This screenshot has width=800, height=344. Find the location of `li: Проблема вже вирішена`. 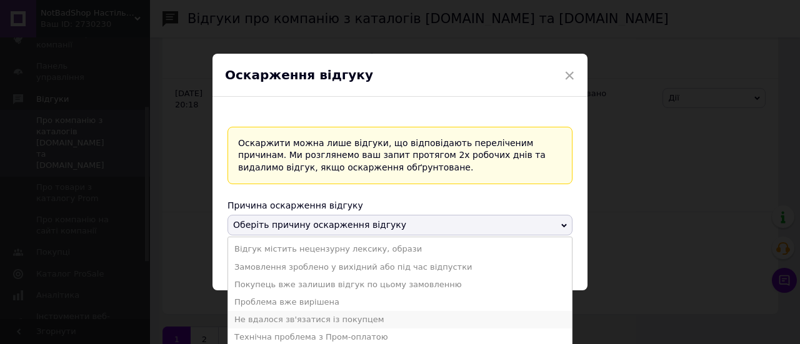

li: Проблема вже вирішена is located at coordinates (400, 302).